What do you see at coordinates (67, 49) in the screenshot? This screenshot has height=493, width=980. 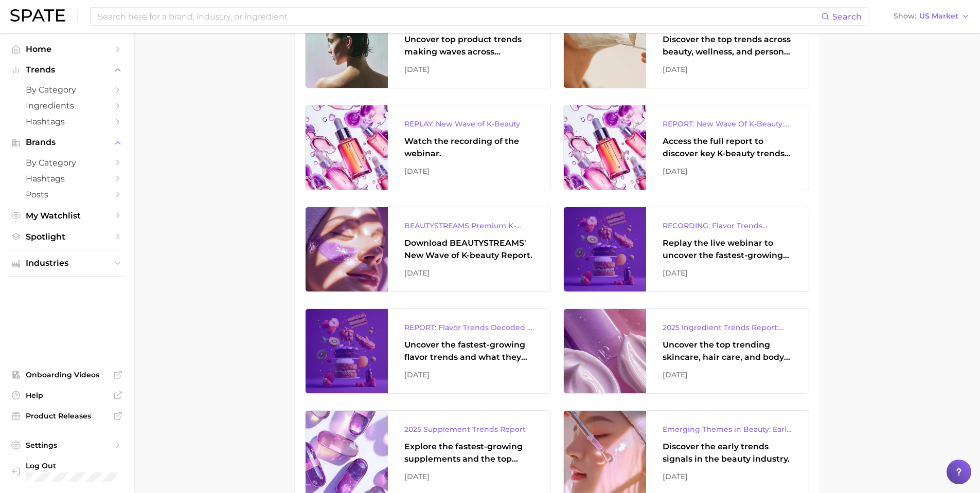 I see `a: Home` at bounding box center [67, 49].